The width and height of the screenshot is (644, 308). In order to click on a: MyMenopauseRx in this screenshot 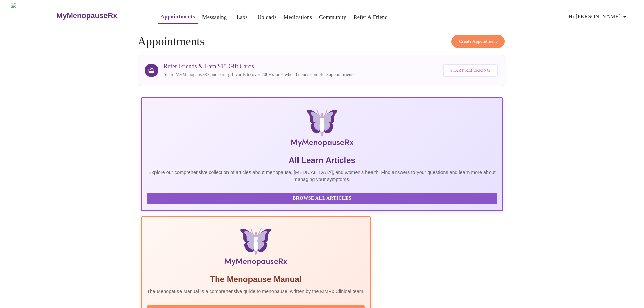, I will do `click(100, 16)`.